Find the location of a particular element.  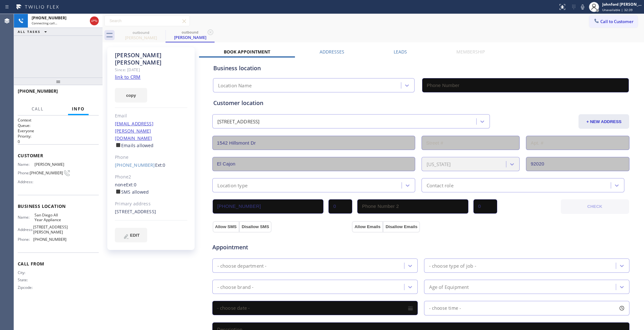

button: Allow Emails is located at coordinates (367, 227).